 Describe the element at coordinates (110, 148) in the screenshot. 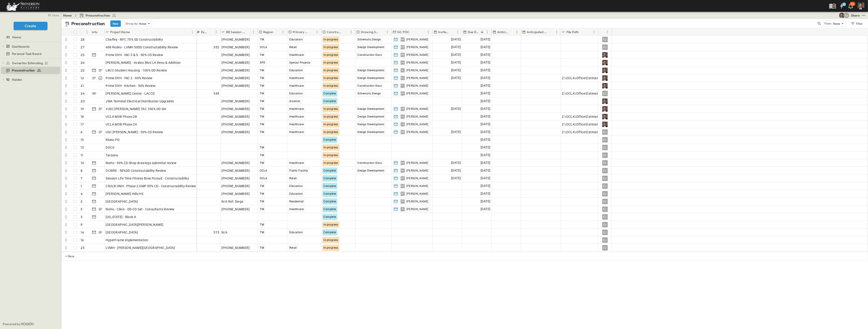

I see `span: DOCS` at that location.